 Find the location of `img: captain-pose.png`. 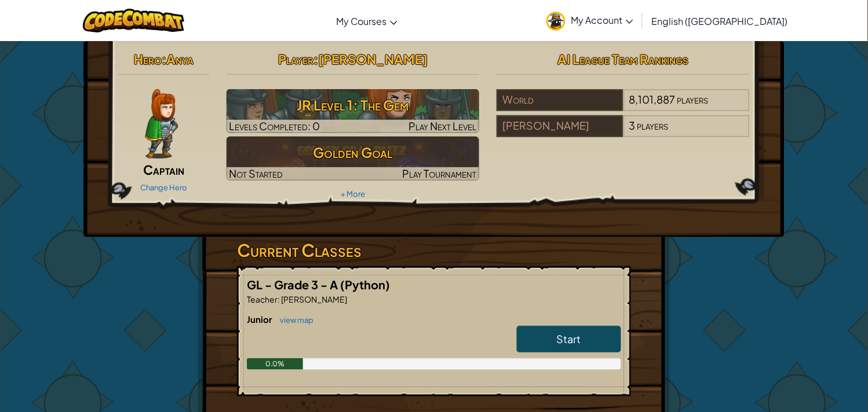

img: captain-pose.png is located at coordinates (161, 124).